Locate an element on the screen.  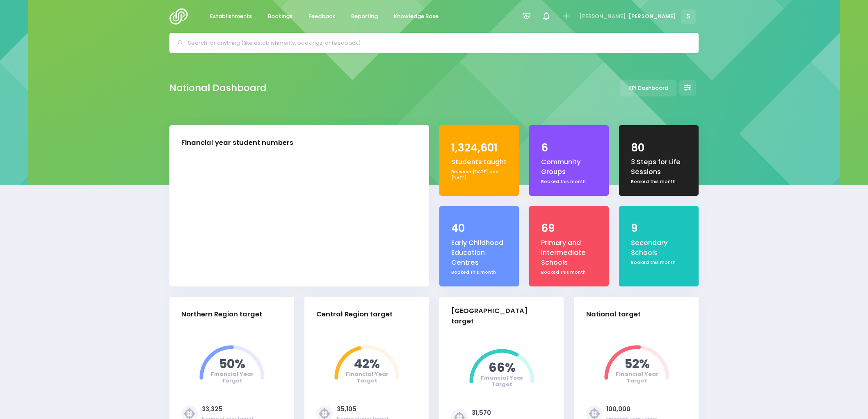
a: Bookings is located at coordinates (280, 16).